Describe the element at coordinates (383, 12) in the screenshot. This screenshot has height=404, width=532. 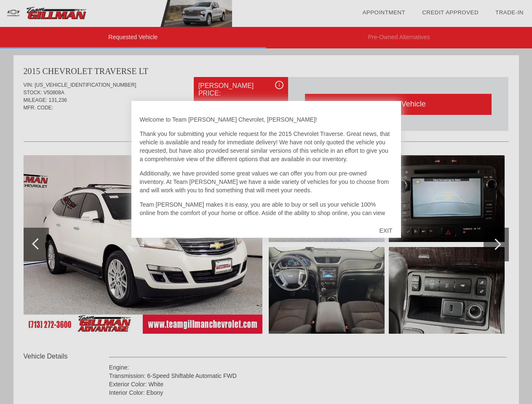
I see `a: Appointment` at that location.